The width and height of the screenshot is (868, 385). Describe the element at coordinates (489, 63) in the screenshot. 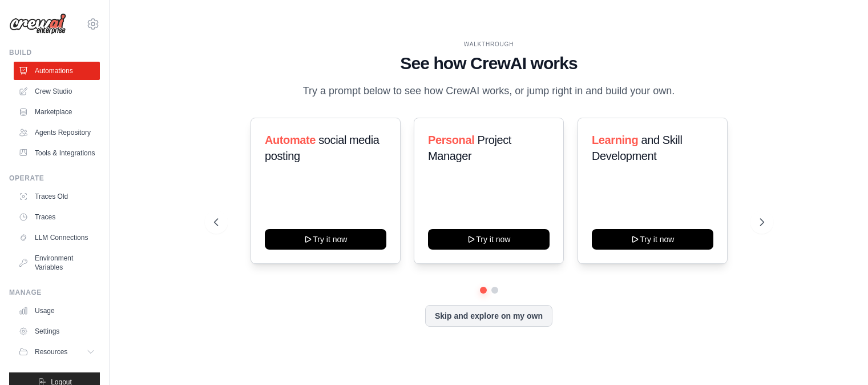

I see `h1: See how CrewAI works` at that location.